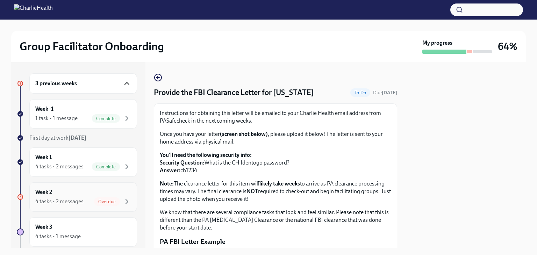 The image size is (537, 255). What do you see at coordinates (182, 162) in the screenshot?
I see `strong: Security Question:` at bounding box center [182, 162].